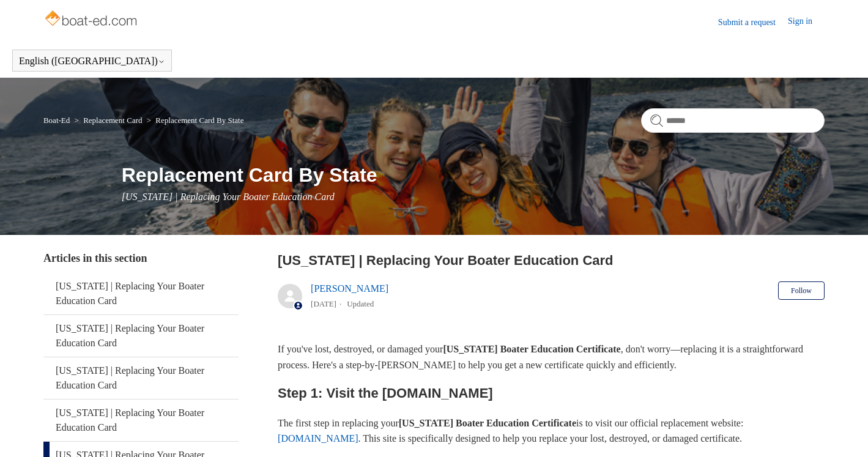 This screenshot has height=457, width=868. What do you see at coordinates (551, 357) in the screenshot?
I see `p: If you've lost, destroyed, or damaged your , don't worry—replacing it is a straightforward proces...` at bounding box center [551, 357].